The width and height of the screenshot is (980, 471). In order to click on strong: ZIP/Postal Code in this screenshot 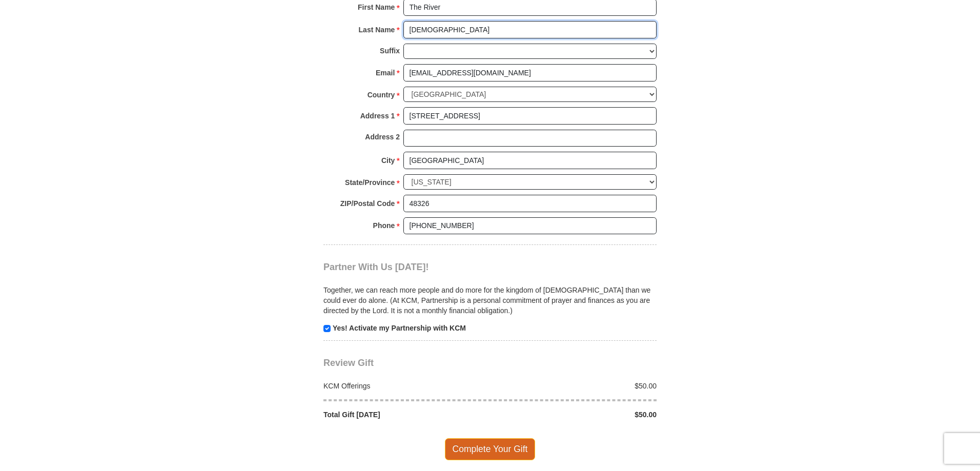, I will do `click(368, 203)`.